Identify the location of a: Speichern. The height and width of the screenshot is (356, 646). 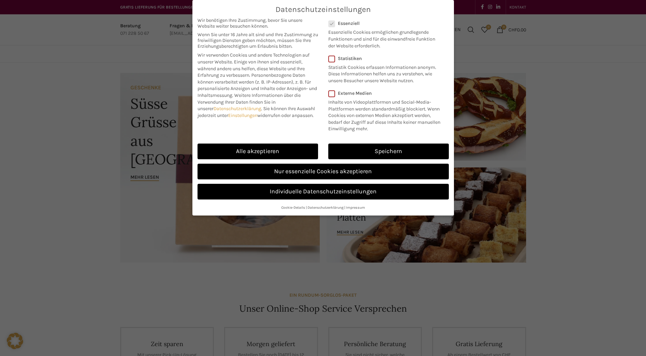
(389, 151).